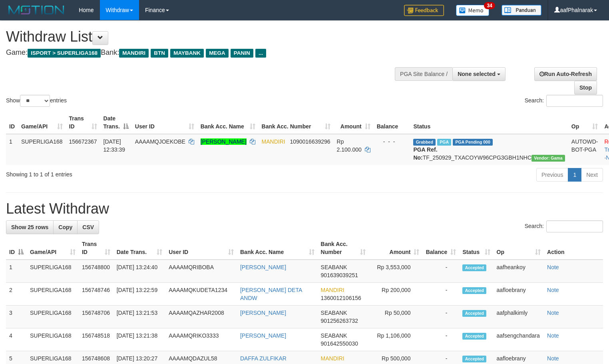  I want to click on div: PGA Site Balance /, so click(424, 74).